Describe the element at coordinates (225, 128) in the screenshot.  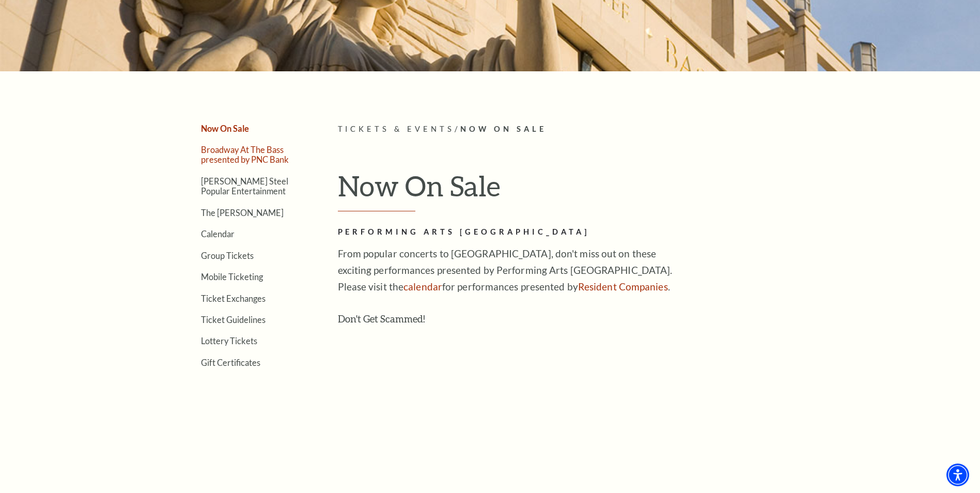
I see `a: Now On Sale` at that location.